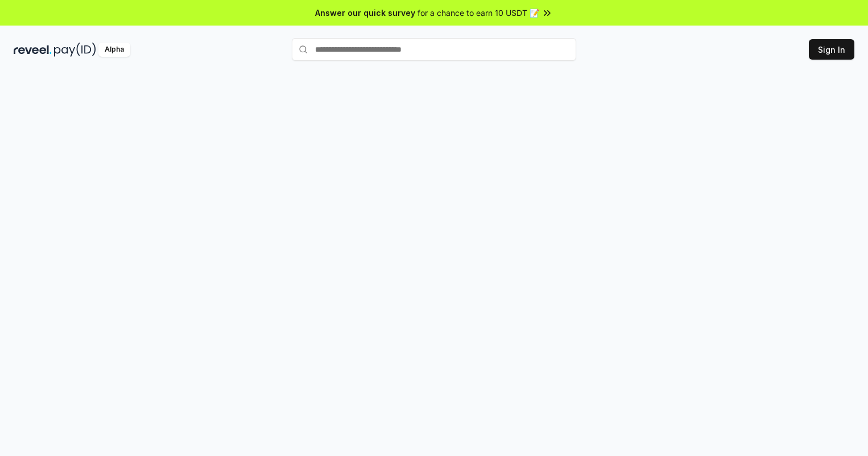 This screenshot has width=868, height=456. I want to click on img: reveel_dark, so click(32, 49).